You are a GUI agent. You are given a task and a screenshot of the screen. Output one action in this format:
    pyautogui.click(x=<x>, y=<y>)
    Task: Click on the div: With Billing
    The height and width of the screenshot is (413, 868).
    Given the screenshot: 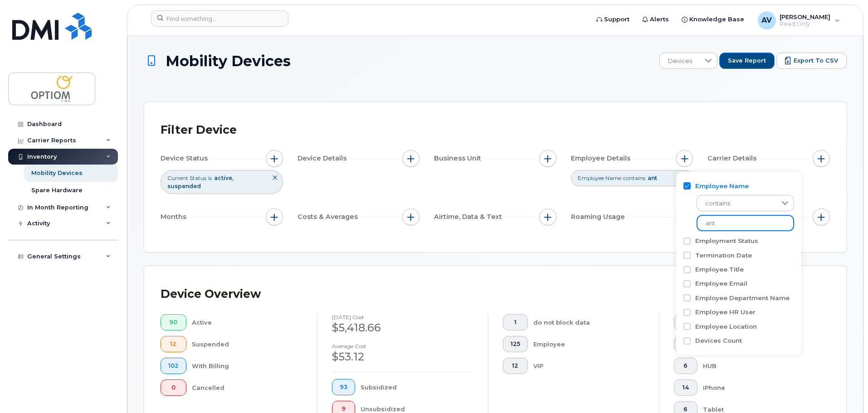 What is the action you would take?
    pyautogui.click(x=247, y=366)
    